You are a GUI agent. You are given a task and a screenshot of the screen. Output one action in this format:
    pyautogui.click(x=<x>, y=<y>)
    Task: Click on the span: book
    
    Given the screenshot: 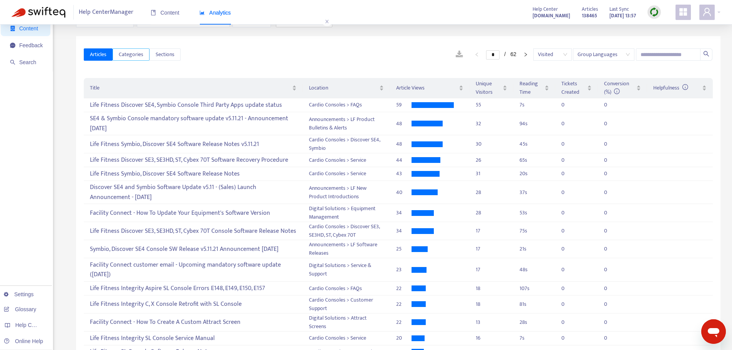 What is the action you would take?
    pyautogui.click(x=153, y=13)
    